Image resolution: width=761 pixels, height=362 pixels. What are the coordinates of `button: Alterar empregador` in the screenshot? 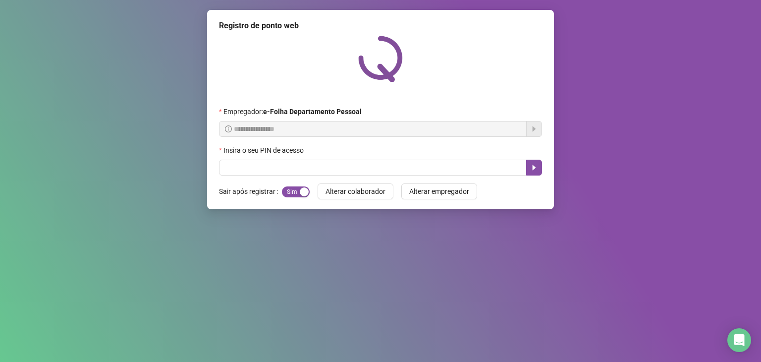 It's located at (439, 191).